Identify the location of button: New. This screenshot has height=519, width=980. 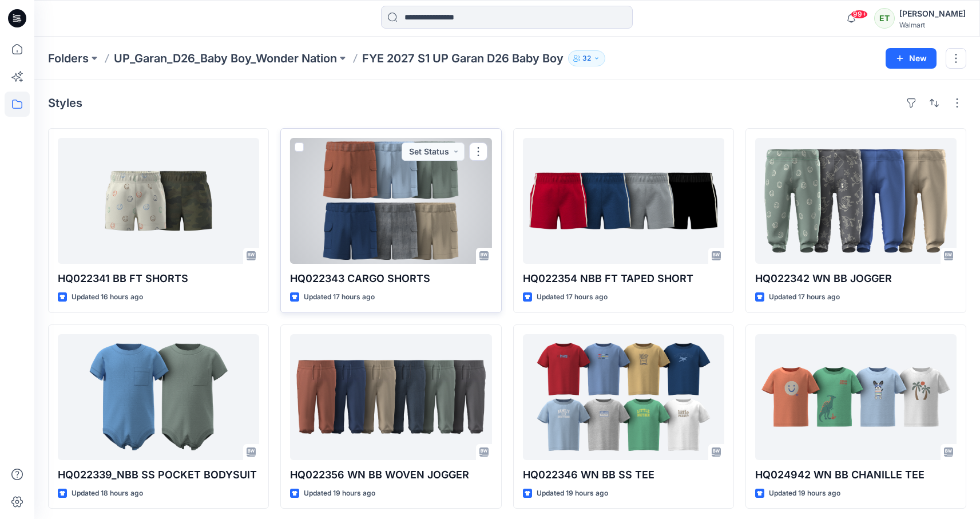
(911, 58).